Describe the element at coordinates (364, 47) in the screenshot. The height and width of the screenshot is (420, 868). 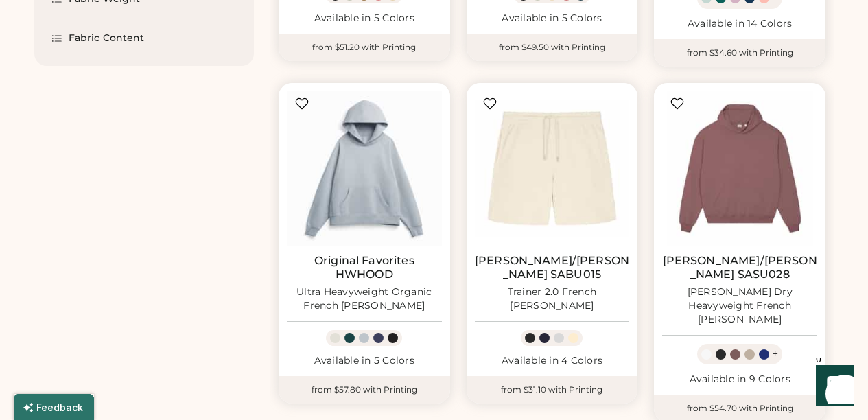
I see `div: from $51.20 with Printing` at that location.